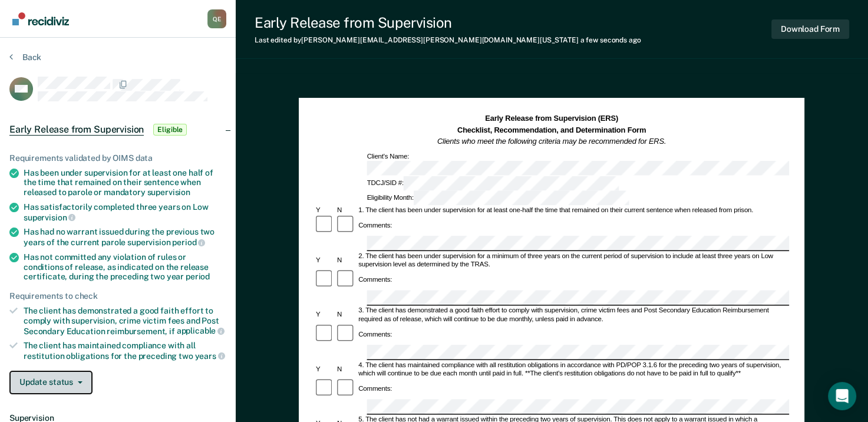 This screenshot has width=868, height=422. I want to click on div: Requirements validated by OIMS data, so click(117, 158).